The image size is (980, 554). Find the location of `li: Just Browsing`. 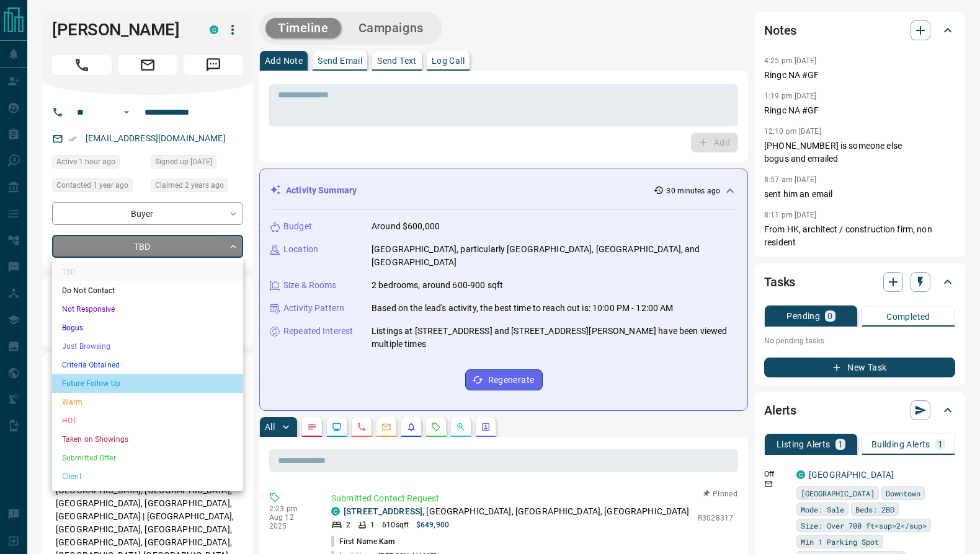

li: Just Browsing is located at coordinates (148, 346).